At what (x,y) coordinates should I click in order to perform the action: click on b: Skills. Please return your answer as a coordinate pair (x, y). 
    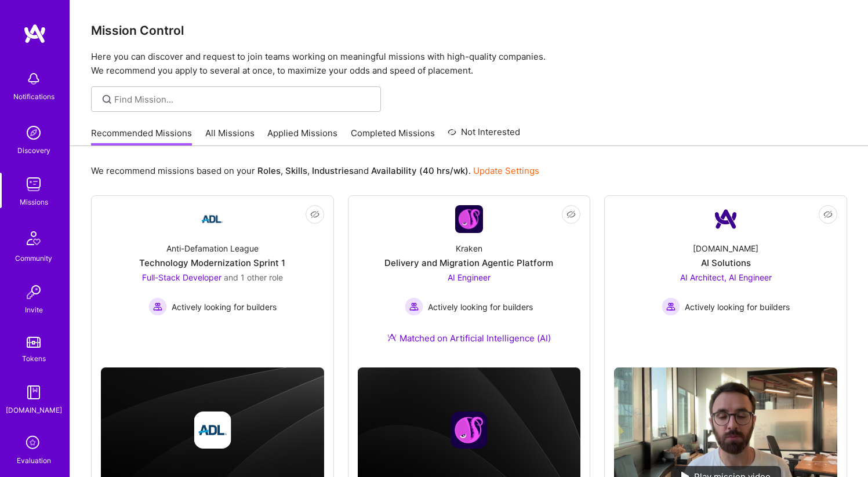
    Looking at the image, I should click on (296, 170).